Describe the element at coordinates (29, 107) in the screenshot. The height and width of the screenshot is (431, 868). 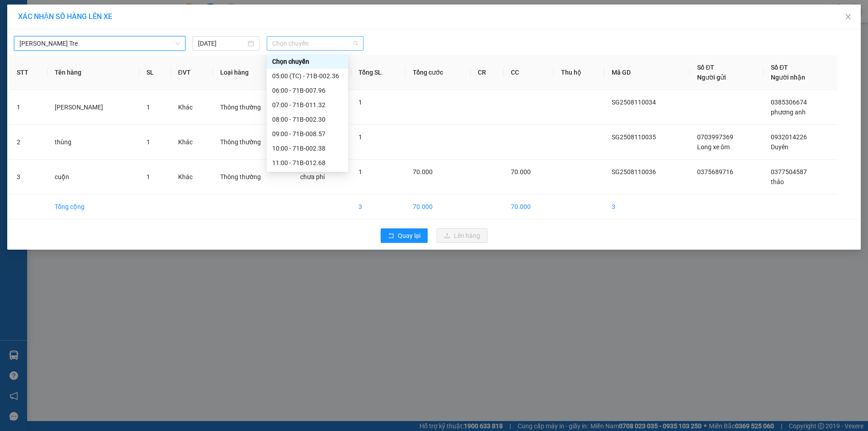
I see `td: 1` at that location.